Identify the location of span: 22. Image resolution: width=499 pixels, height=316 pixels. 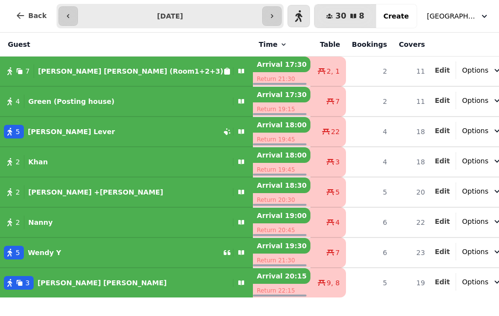
(335, 132).